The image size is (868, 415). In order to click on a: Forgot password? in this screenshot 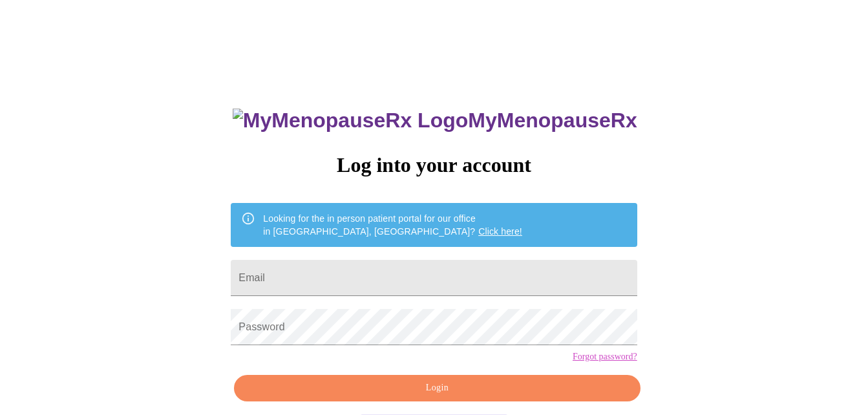, I will do `click(605, 357)`.